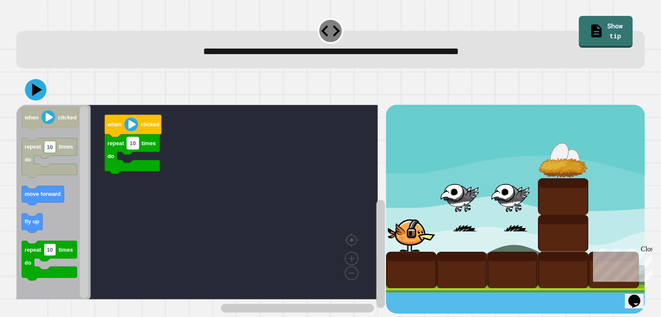 This screenshot has width=661, height=317. I want to click on text: move forward, so click(43, 194).